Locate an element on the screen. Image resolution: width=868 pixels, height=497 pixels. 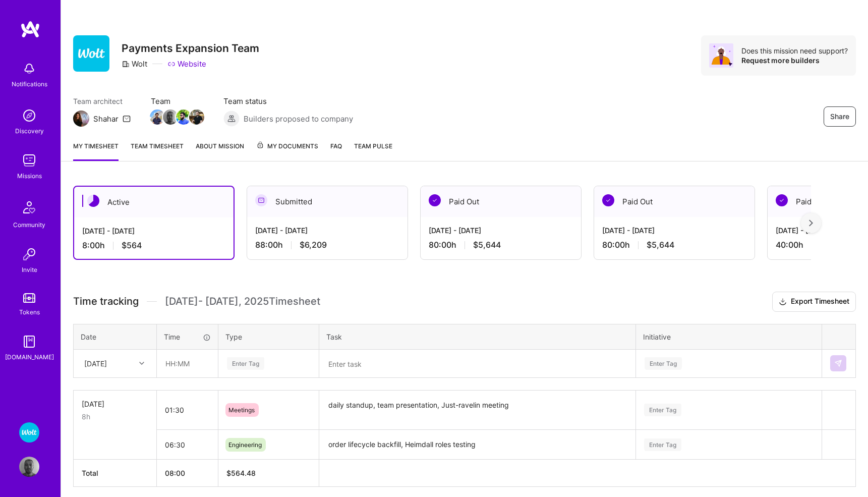
th: Date is located at coordinates (114, 337).